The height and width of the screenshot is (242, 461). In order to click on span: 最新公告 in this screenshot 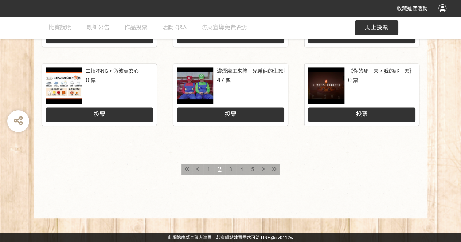, I will do `click(98, 27)`.